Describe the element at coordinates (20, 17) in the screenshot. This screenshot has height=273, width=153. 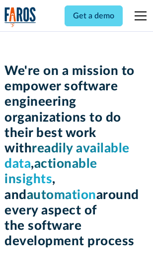
I see `img: Logo of the analytics and reporting company Faros.` at that location.